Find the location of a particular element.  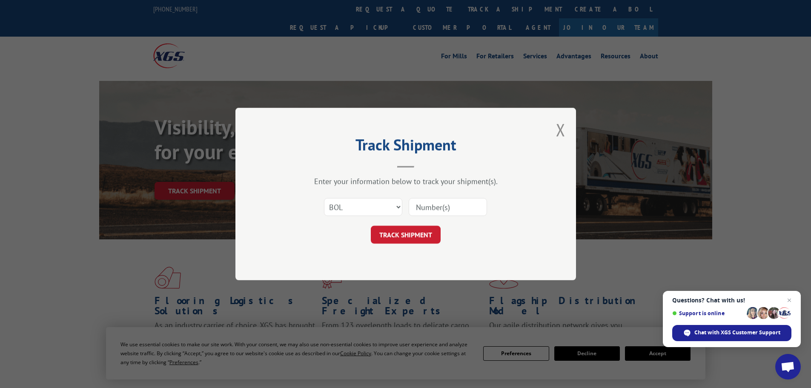

span: Close chat is located at coordinates (789, 300).